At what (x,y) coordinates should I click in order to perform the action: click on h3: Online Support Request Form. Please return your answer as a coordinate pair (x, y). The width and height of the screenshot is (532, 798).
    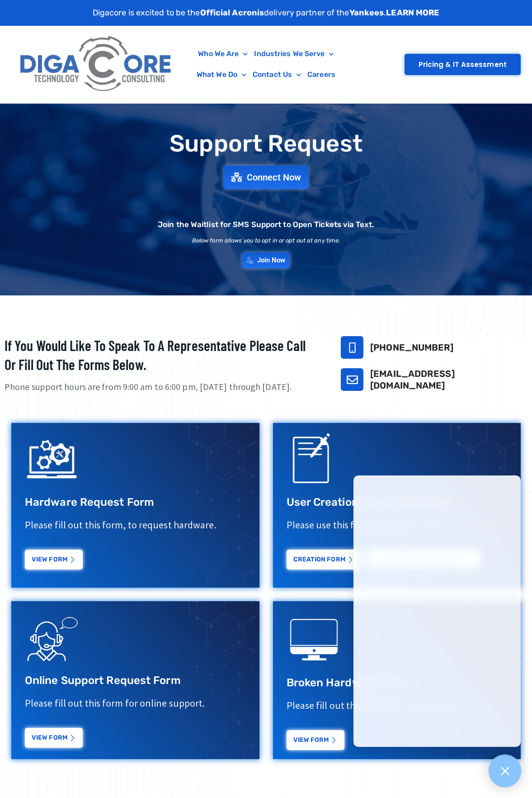
    Looking at the image, I should click on (135, 680).